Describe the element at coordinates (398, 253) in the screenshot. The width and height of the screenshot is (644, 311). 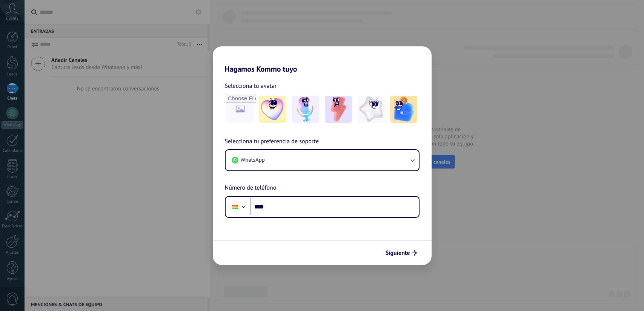
I see `span: Siguiente` at that location.